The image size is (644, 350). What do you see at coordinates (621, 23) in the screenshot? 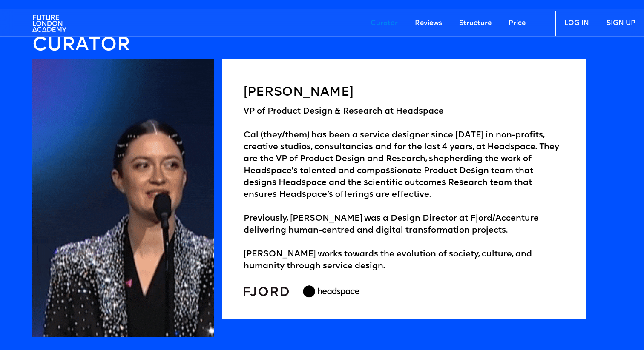
I see `a: SIGN UP` at bounding box center [621, 23].